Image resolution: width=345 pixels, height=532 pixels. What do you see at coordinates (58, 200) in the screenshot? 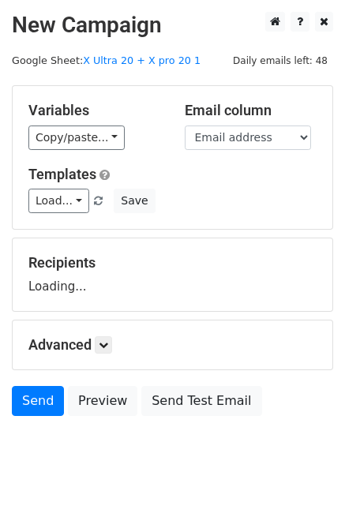
I see `a: Load...` at bounding box center [58, 200].